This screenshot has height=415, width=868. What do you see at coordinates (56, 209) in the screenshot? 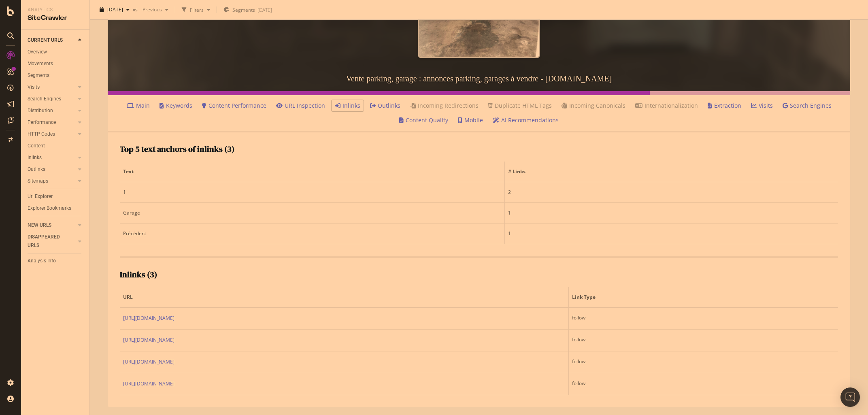
I see `a: Explorer Bookmarks` at bounding box center [56, 209].